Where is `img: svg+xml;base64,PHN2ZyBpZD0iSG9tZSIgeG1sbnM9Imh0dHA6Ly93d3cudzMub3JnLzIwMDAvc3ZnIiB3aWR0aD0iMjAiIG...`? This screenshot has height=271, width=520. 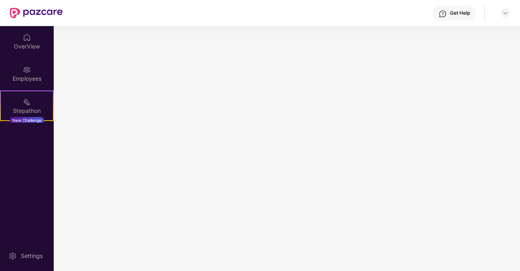 img: svg+xml;base64,PHN2ZyBpZD0iSG9tZSIgeG1sbnM9Imh0dHA6Ly93d3cudzMub3JnLzIwMDAvc3ZnIiB3aWR0aD0iMjAiIG... is located at coordinates (27, 37).